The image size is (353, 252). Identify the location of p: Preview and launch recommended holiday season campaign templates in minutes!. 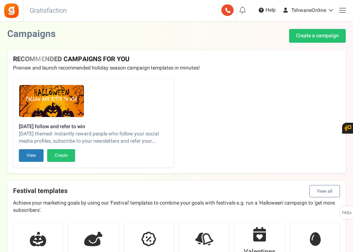
(176, 68).